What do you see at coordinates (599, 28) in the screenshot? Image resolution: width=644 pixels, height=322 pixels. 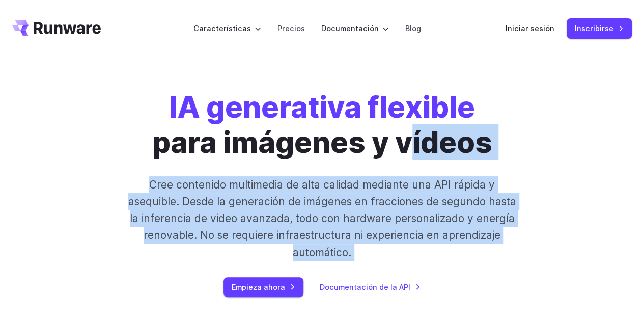 I see `a: Inscribirse` at bounding box center [599, 28].